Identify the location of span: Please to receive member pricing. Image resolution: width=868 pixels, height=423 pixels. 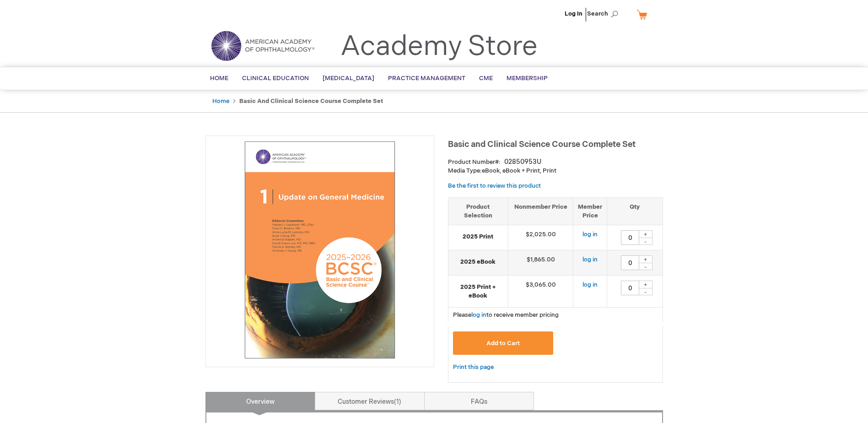
(506, 315).